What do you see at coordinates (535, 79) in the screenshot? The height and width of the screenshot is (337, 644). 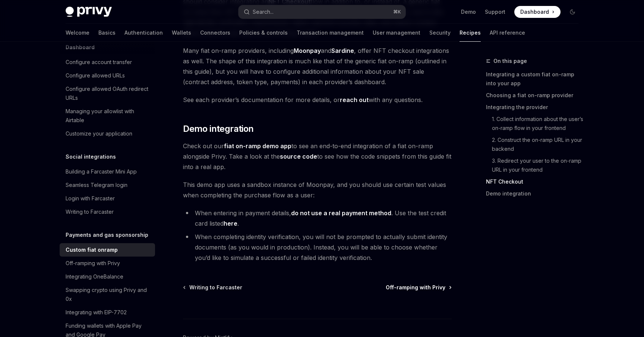 I see `a: Integrating a custom fiat on-ramp into your app` at bounding box center [535, 79].